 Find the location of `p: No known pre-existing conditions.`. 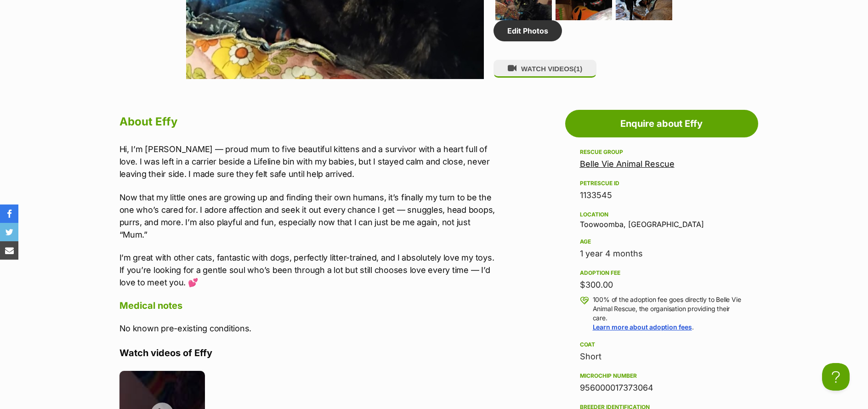

p: No known pre-existing conditions. is located at coordinates (309, 328).